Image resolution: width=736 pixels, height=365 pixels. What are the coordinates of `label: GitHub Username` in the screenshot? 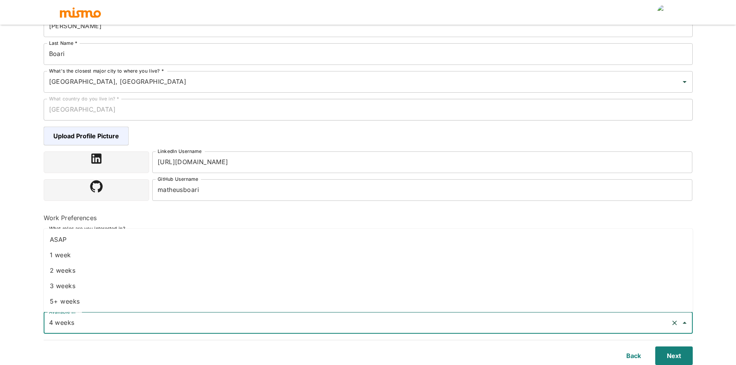 It's located at (178, 179).